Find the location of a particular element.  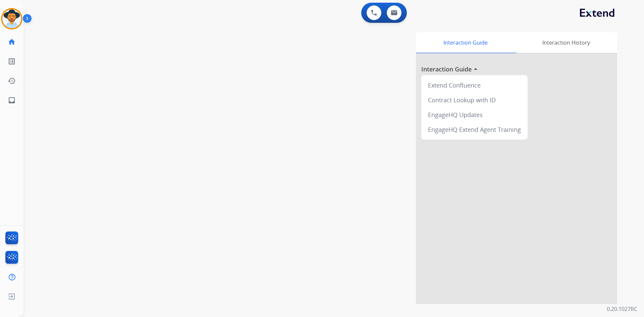

mat-icon: list_alt is located at coordinates (12, 61).